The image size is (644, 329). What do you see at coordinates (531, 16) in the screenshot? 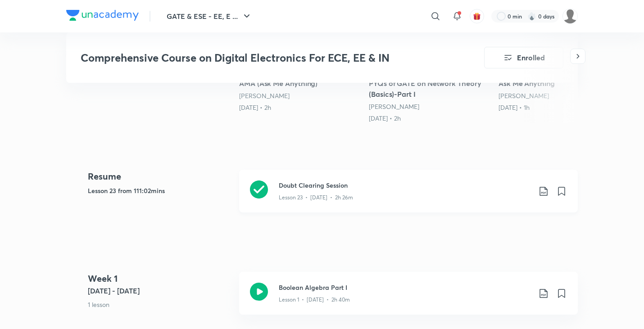
I see `img: streak` at bounding box center [531, 16].